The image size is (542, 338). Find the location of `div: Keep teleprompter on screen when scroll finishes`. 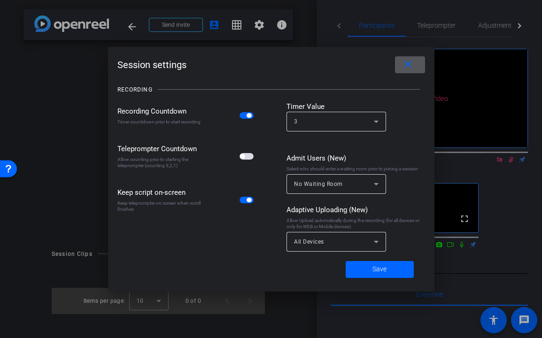

div: Keep teleprompter on screen when scroll finishes is located at coordinates (161, 206).